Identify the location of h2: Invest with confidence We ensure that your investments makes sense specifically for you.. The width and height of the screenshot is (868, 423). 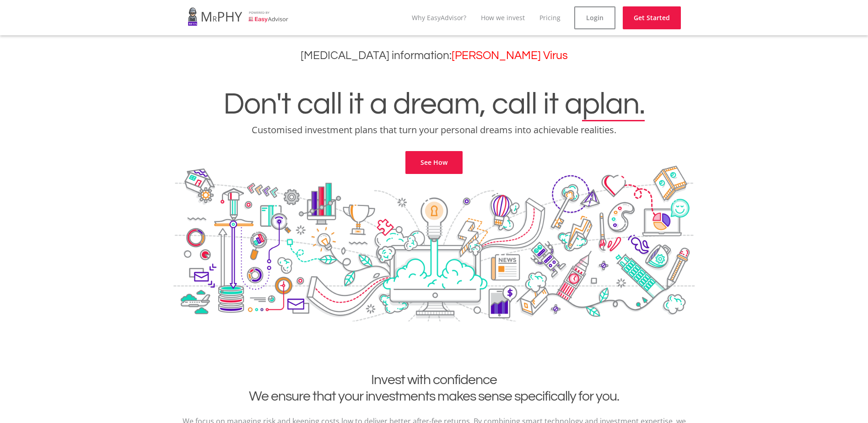
(434, 388).